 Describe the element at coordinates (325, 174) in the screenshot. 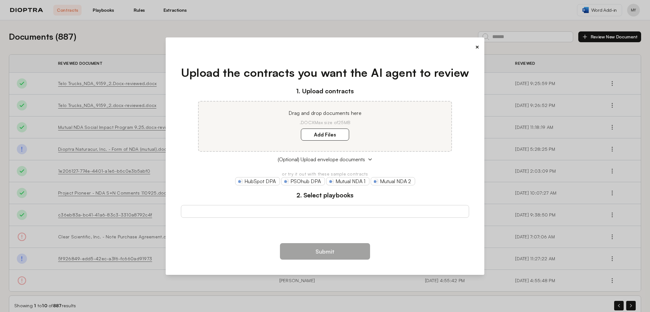

I see `p: or try it out with these sample contracts` at that location.